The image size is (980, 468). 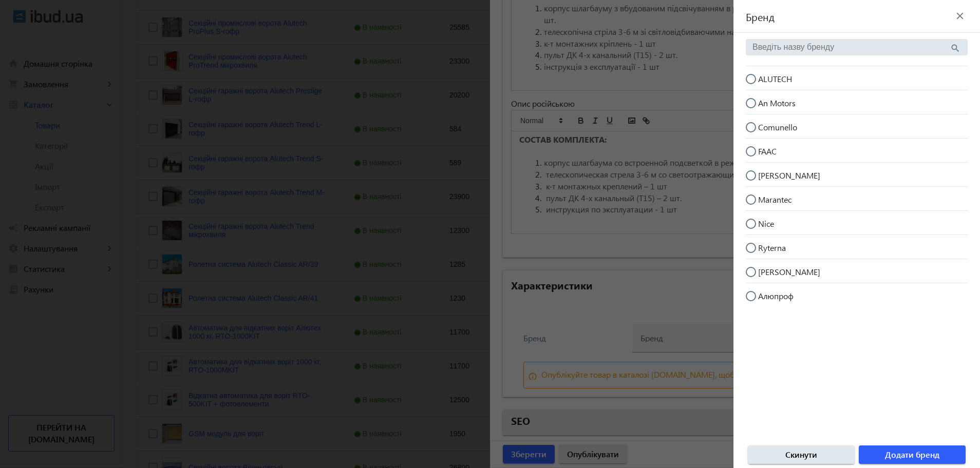 I want to click on span: Nice, so click(x=765, y=223).